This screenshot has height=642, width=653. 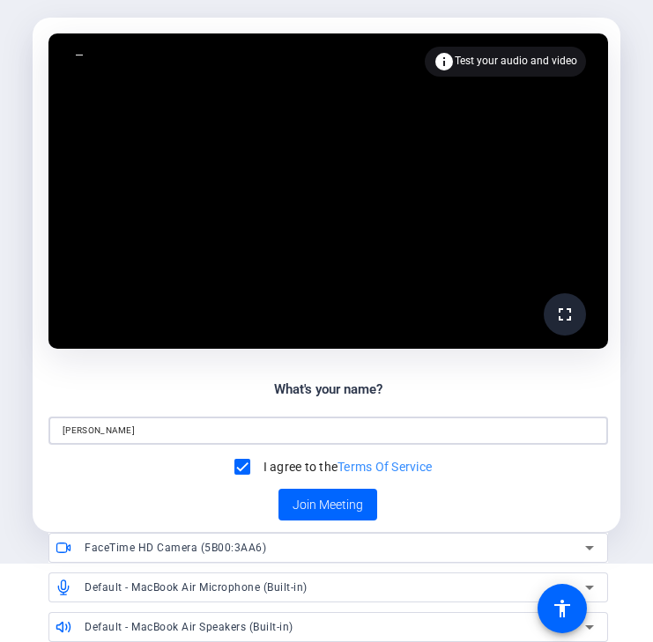 I want to click on a: Terms Of Service, so click(x=384, y=467).